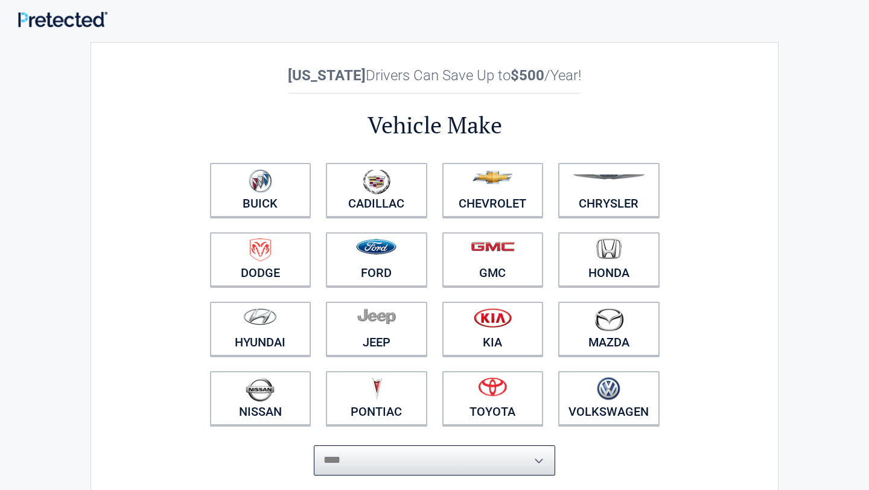 The width and height of the screenshot is (869, 490). Describe the element at coordinates (492, 246) in the screenshot. I see `img: gmc` at that location.